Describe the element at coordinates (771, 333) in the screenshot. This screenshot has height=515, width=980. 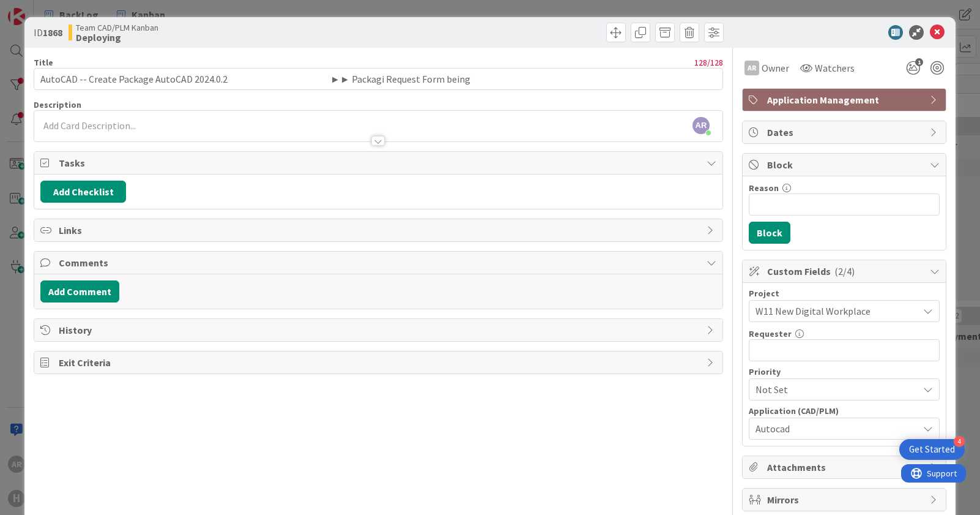
I see `label: Requester` at that location.